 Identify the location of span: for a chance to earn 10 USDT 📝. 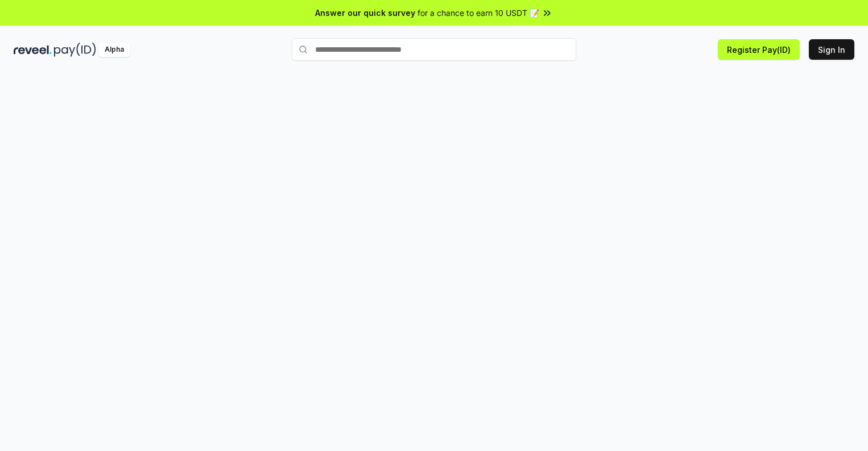
(478, 12).